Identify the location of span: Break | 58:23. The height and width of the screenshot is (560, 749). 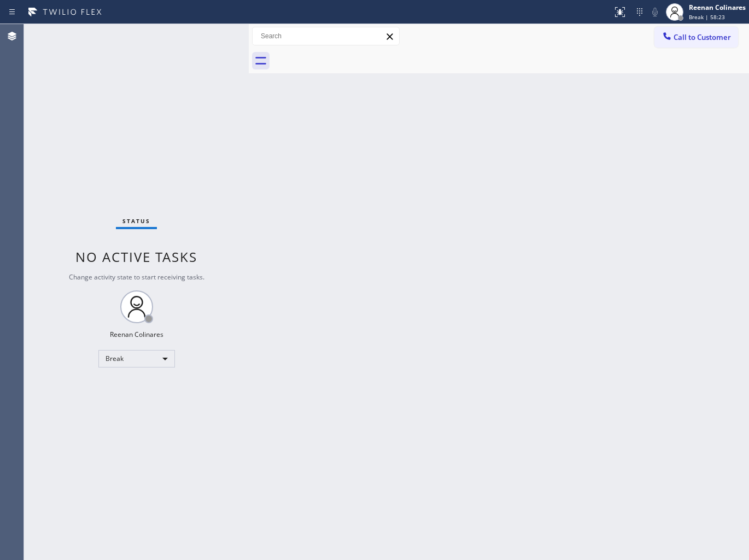
(707, 17).